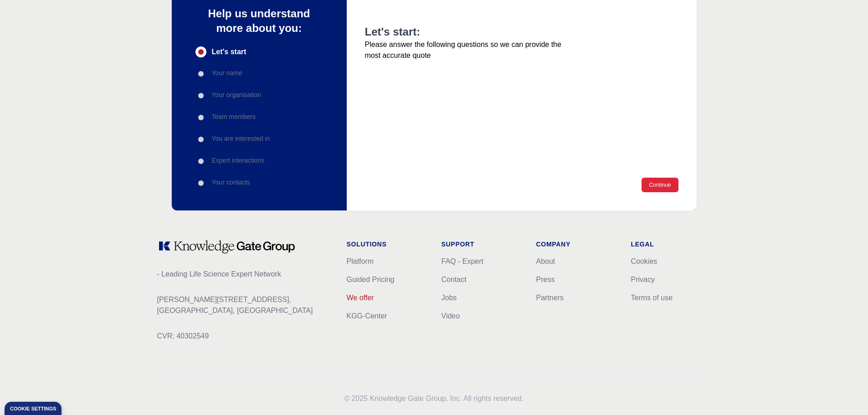  What do you see at coordinates (259, 117) in the screenshot?
I see `div: Progress` at bounding box center [259, 117].